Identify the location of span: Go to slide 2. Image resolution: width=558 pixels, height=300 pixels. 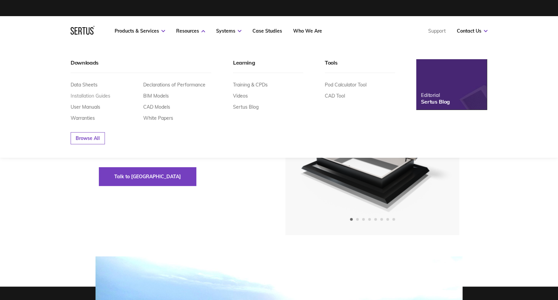
(357, 219).